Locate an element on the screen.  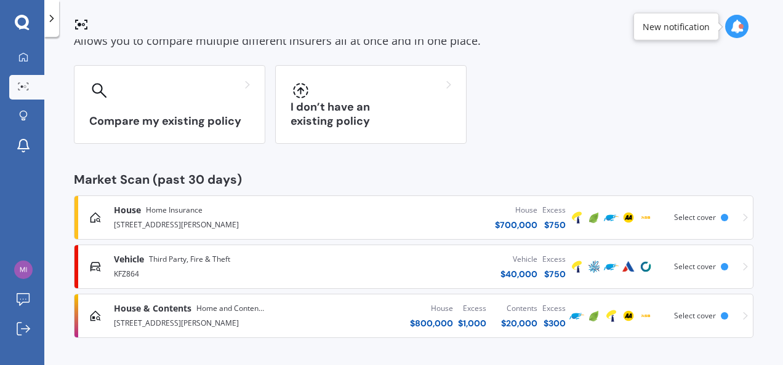
img: Autosure is located at coordinates (628, 267).